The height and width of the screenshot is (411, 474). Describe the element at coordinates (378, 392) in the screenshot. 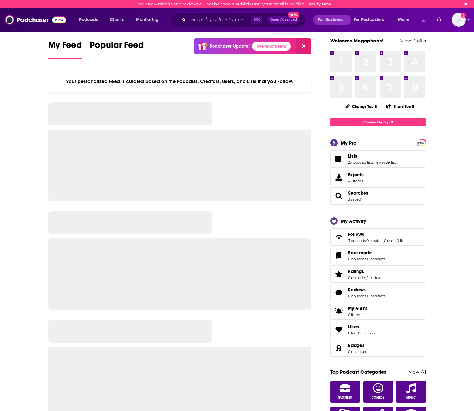

I see `a: Comedy` at that location.